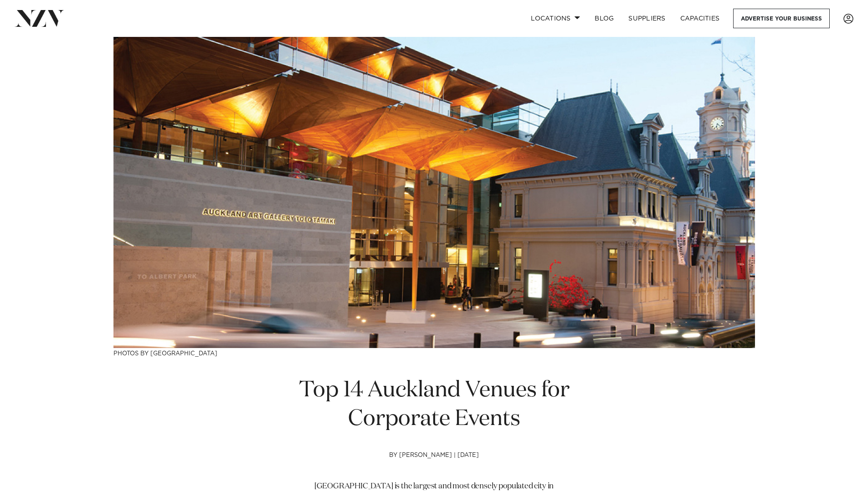  I want to click on a: Capacities, so click(699, 18).